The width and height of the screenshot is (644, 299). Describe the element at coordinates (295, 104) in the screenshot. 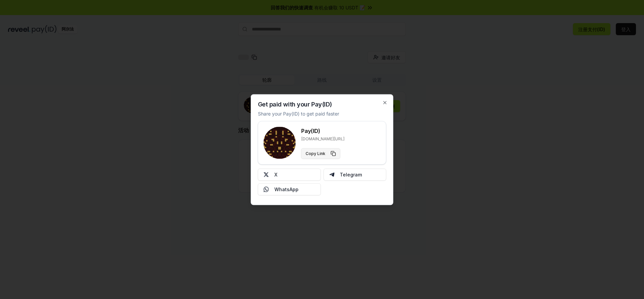

I see `h2: Get paid with your Pay(ID)` at that location.